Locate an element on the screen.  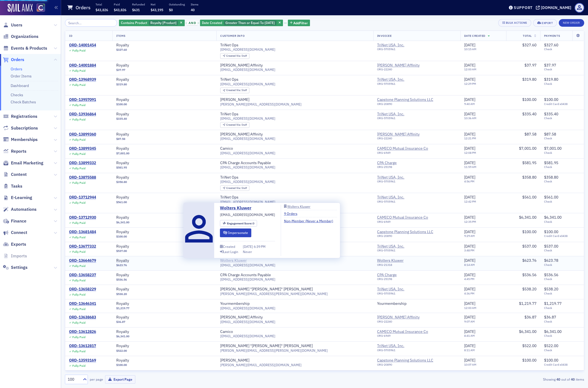
a: ORD-13957091 is located at coordinates (82, 100).